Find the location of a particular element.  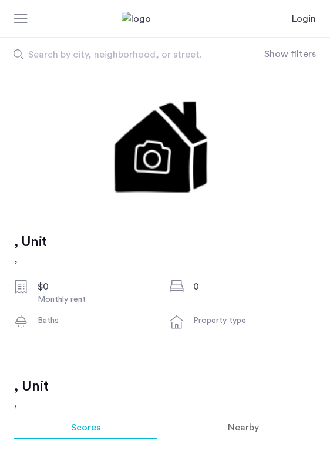

img: logo is located at coordinates (165, 19).